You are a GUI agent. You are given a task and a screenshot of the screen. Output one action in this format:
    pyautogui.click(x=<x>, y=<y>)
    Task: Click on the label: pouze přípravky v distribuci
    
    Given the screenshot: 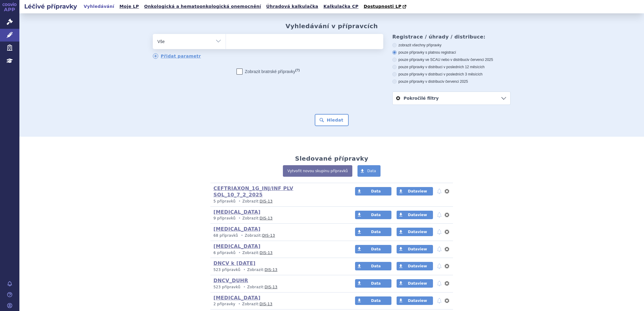 What is the action you would take?
    pyautogui.click(x=451, y=81)
    